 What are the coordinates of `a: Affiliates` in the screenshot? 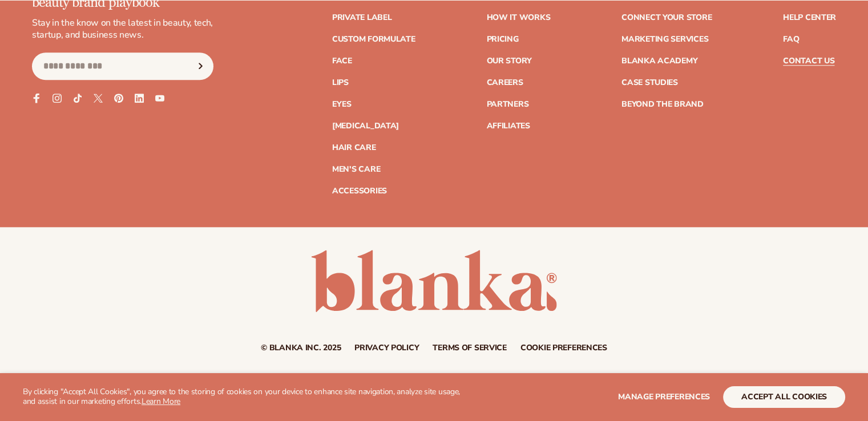 It's located at (508, 126).